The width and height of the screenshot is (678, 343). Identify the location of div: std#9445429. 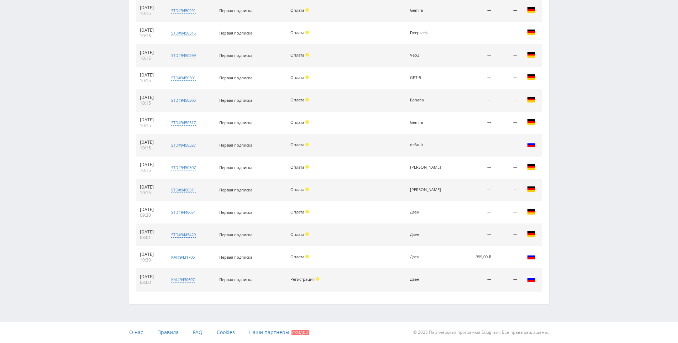
(183, 235).